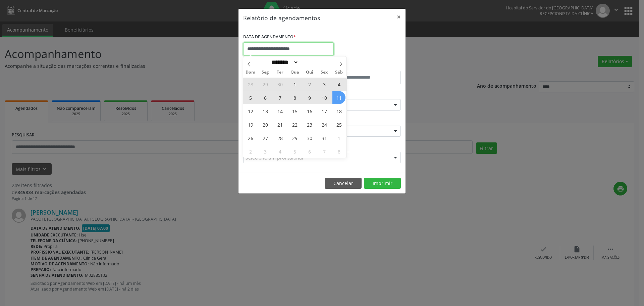 Image resolution: width=644 pixels, height=306 pixels. What do you see at coordinates (324, 138) in the screenshot?
I see `span: Outubro 31, 2025` at bounding box center [324, 138].